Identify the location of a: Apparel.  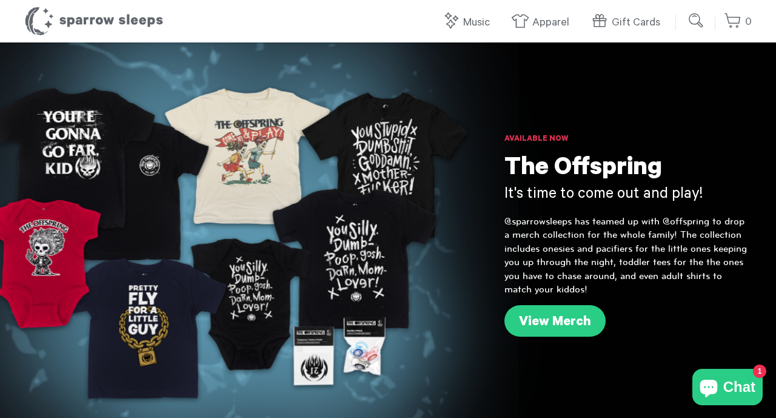
(543, 22).